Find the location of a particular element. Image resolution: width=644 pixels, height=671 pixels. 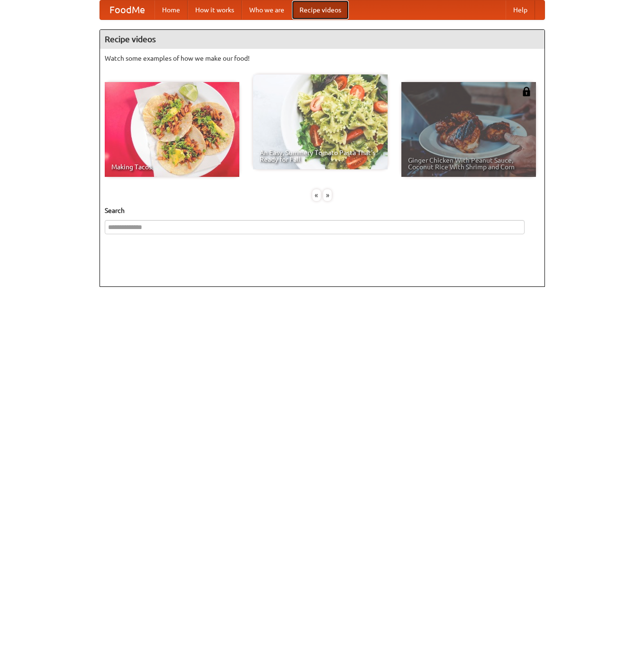

a: How it works is located at coordinates (215, 10).